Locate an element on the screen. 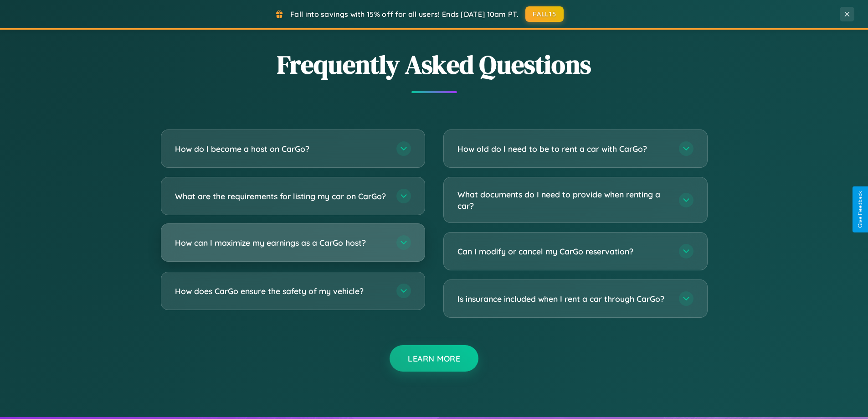  h3: What are the requirements for listing my car on CarGo? is located at coordinates (281, 196).